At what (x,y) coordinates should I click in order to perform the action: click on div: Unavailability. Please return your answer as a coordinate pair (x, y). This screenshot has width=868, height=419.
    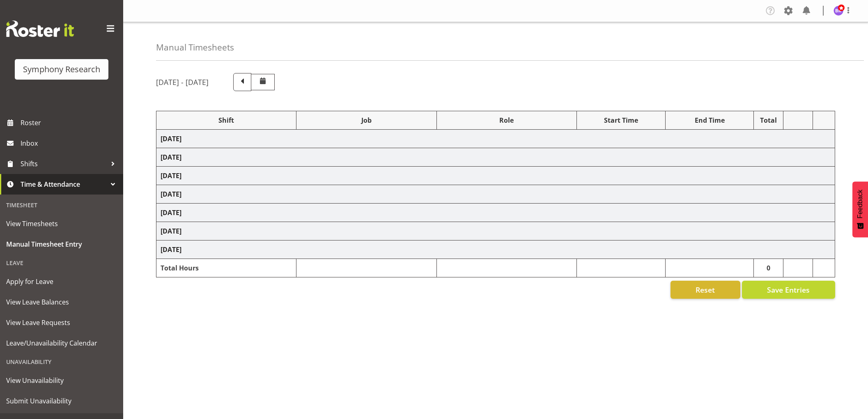
    Looking at the image, I should click on (62, 362).